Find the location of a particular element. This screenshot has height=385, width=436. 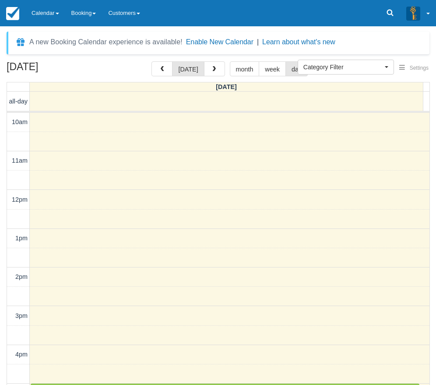

span: Category Filter is located at coordinates (343, 67).